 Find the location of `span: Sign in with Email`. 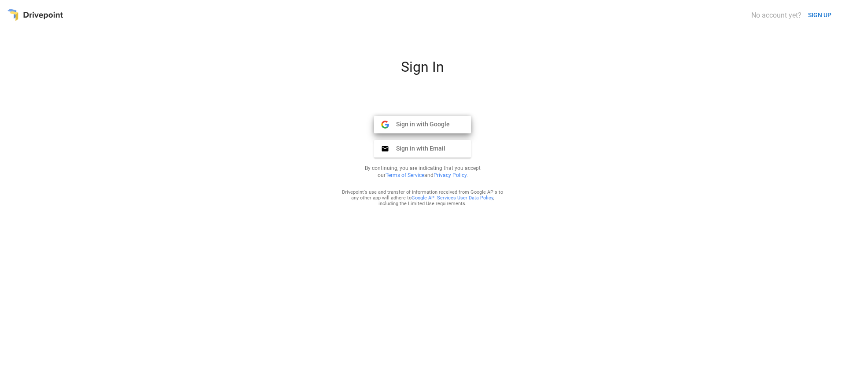

span: Sign in with Email is located at coordinates (417, 148).